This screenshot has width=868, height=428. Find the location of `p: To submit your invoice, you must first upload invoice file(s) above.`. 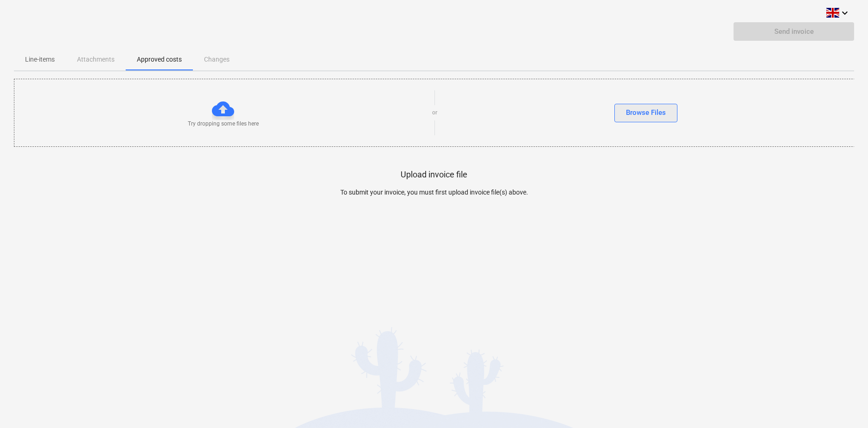

p: To submit your invoice, you must first upload invoice file(s) above. is located at coordinates (434, 193).